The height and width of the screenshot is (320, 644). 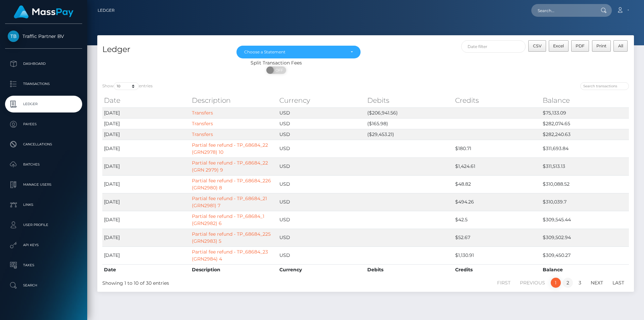 What do you see at coordinates (44, 124) in the screenshot?
I see `p: Payees` at bounding box center [44, 124].